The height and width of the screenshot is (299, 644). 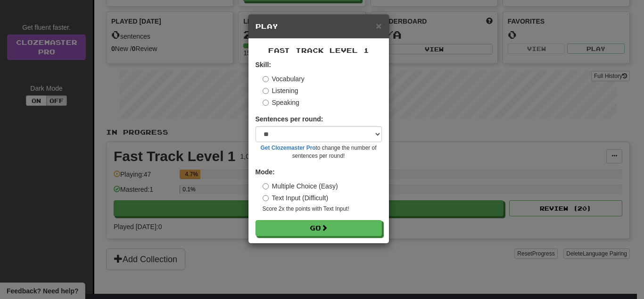 What do you see at coordinates (281, 90) in the screenshot?
I see `label: Listening` at bounding box center [281, 90].